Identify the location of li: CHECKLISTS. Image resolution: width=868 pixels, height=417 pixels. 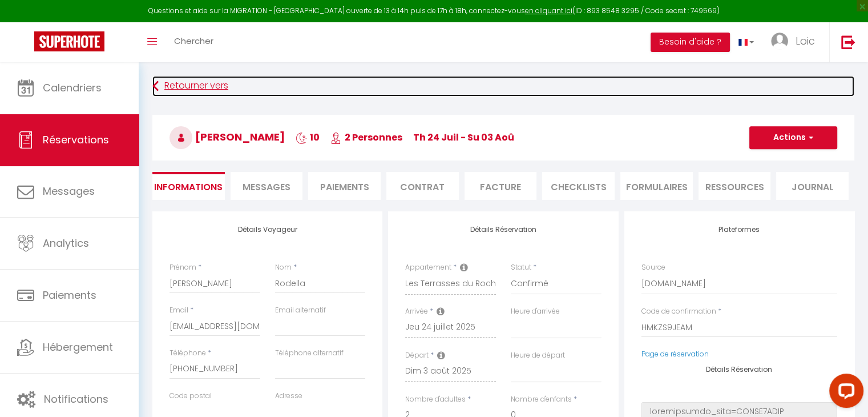
(578, 186).